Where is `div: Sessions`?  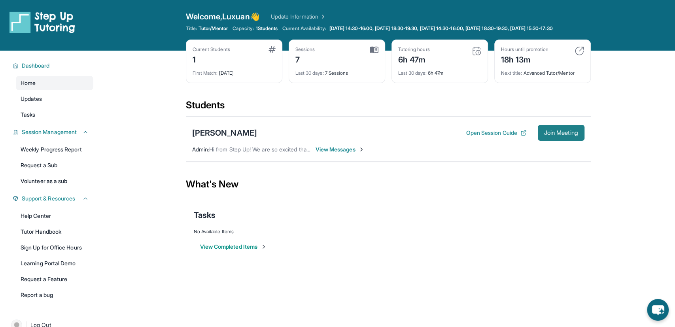
div: Sessions is located at coordinates (305, 49).